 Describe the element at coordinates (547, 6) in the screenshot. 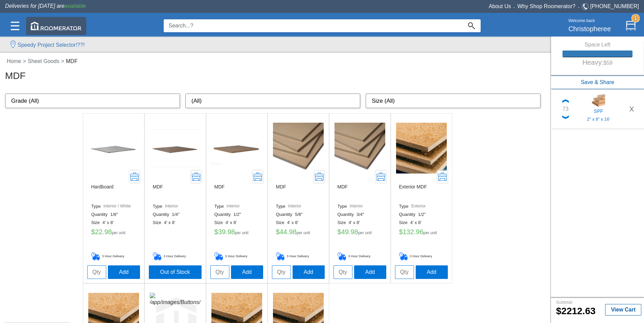

I see `a: Why Shop Roomerator?` at that location.